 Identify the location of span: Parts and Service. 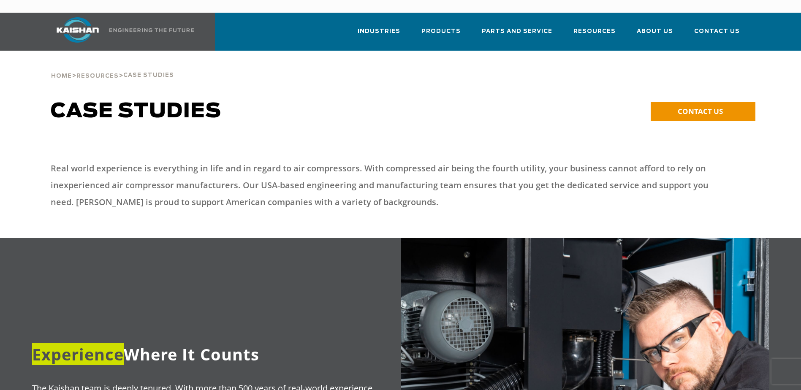
(517, 31).